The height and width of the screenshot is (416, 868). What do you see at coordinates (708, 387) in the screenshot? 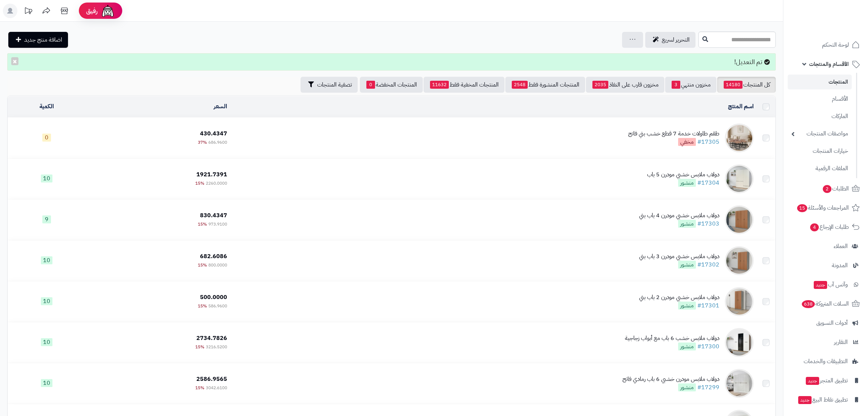
I see `a: #17299` at bounding box center [708, 387].